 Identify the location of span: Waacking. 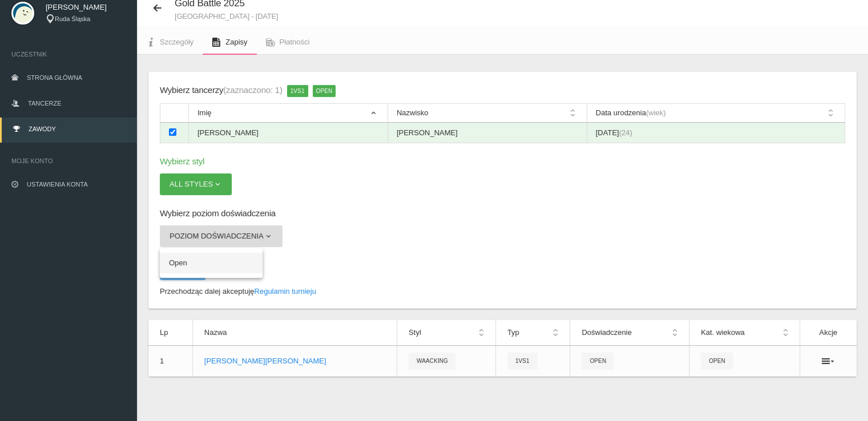
(432, 361).